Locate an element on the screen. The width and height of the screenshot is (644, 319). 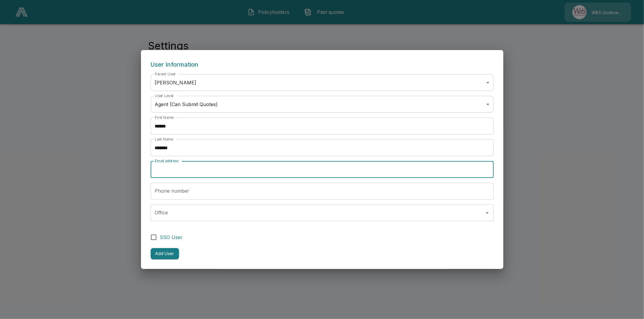
h6: User Information is located at coordinates (322, 65).